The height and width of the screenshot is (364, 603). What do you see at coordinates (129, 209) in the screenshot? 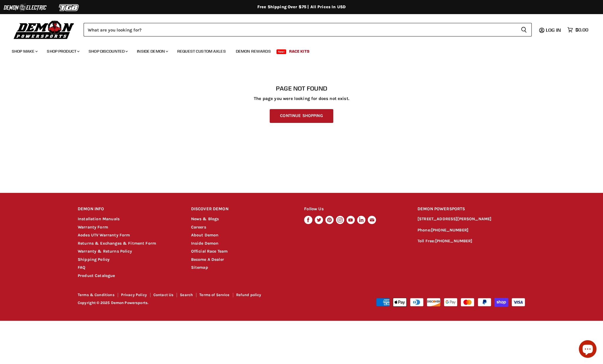
I see `h2: DEMON INFO` at bounding box center [129, 209].